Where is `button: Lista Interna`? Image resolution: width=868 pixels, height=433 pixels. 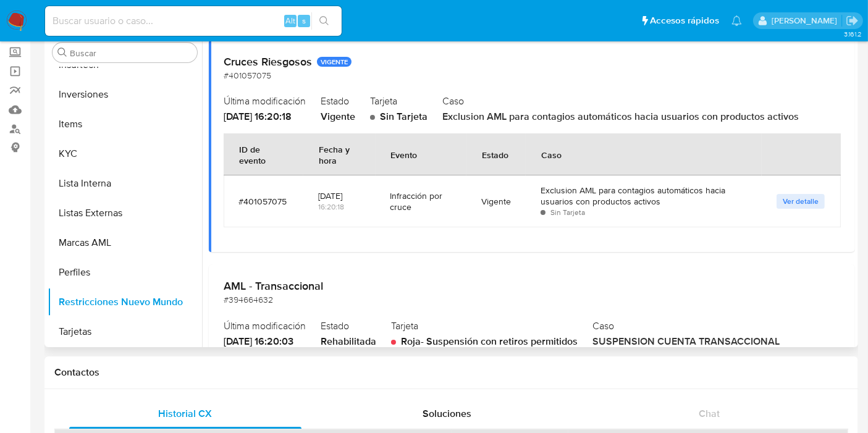 button: Lista Interna is located at coordinates (125, 184).